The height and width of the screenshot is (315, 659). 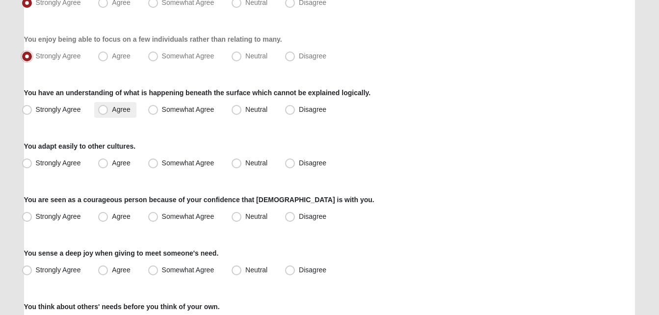 I want to click on label: You sense a deep joy when giving to meet someone's need., so click(x=121, y=253).